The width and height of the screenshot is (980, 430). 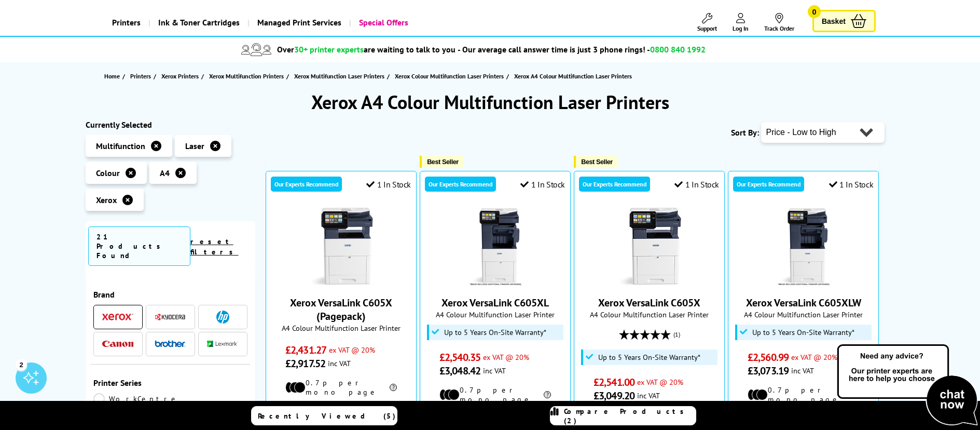 I want to click on span: Multifunction, so click(x=120, y=146).